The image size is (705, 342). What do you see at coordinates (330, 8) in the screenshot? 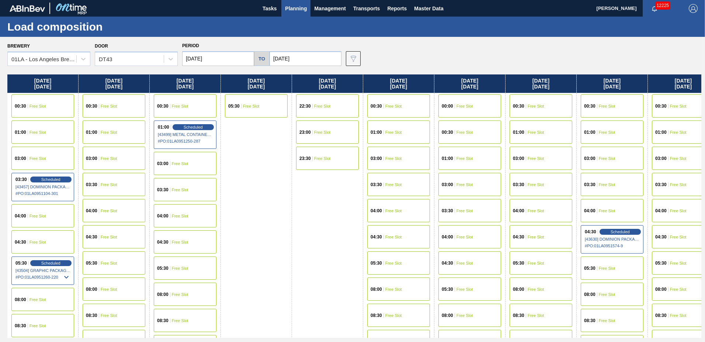
I see `span: Management` at bounding box center [330, 8].